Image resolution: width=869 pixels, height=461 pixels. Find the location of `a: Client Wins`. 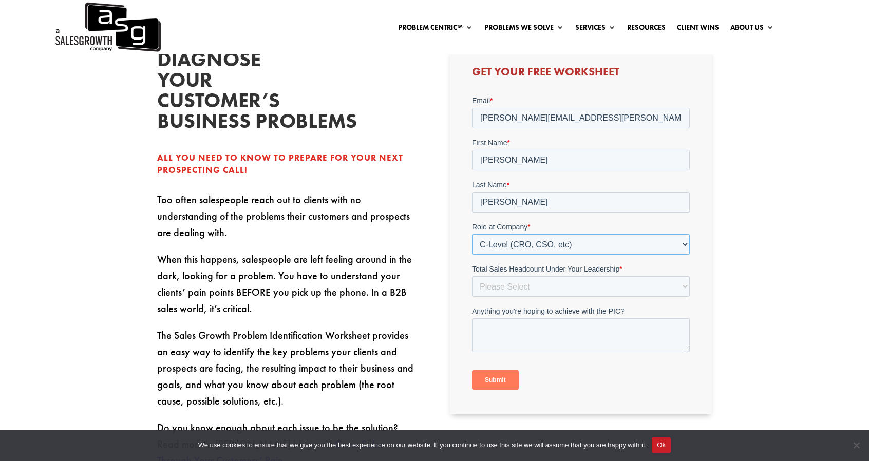

a: Client Wins is located at coordinates (698, 29).